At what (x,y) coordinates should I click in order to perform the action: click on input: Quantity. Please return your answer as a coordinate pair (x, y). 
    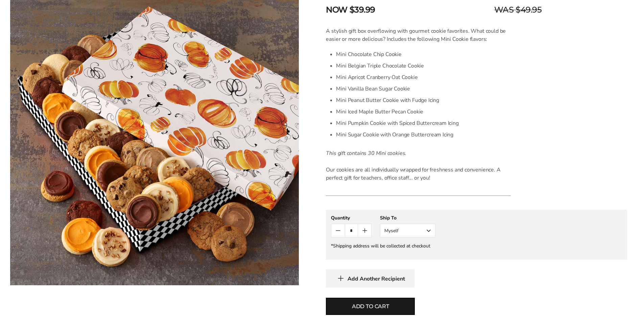
    Looking at the image, I should click on (351, 231).